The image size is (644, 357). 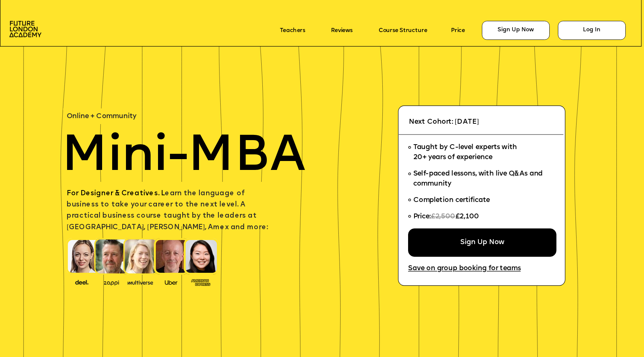 I want to click on img: image-388f4489-9820-4c53-9b08-f7df0b8d4ae2.png, so click(x=82, y=281).